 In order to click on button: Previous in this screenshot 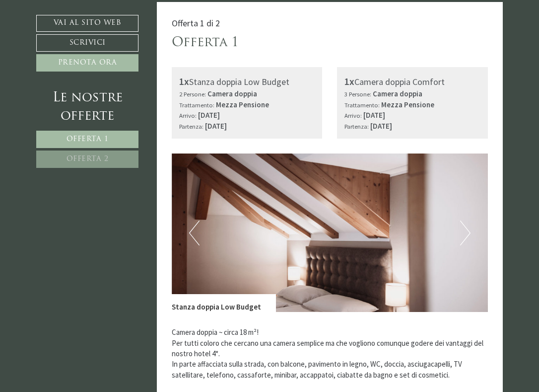, I will do `click(194, 233)`.